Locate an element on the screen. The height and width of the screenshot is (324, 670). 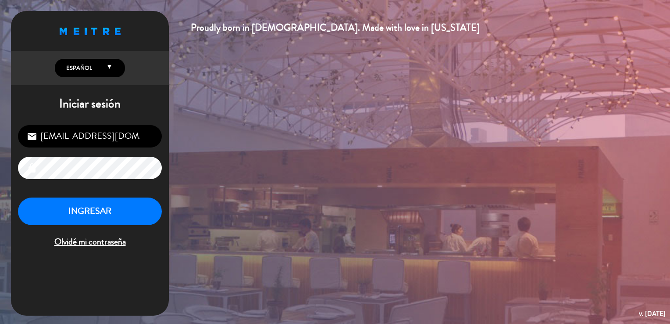
span: Español is located at coordinates (78, 68).